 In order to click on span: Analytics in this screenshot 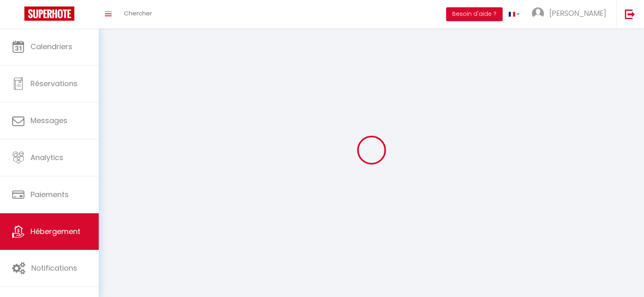, I will do `click(47, 158)`.